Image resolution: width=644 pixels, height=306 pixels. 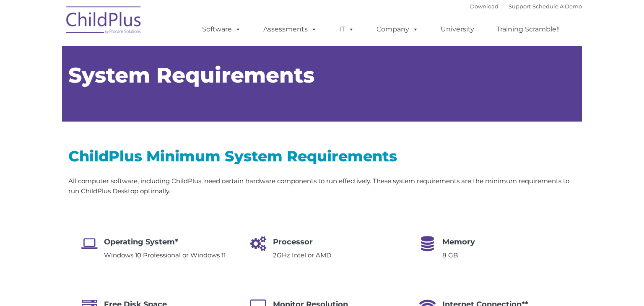 I want to click on p: All computer software, including ChildPlus, need certain hardware components to run effectively. ..., so click(x=322, y=186).